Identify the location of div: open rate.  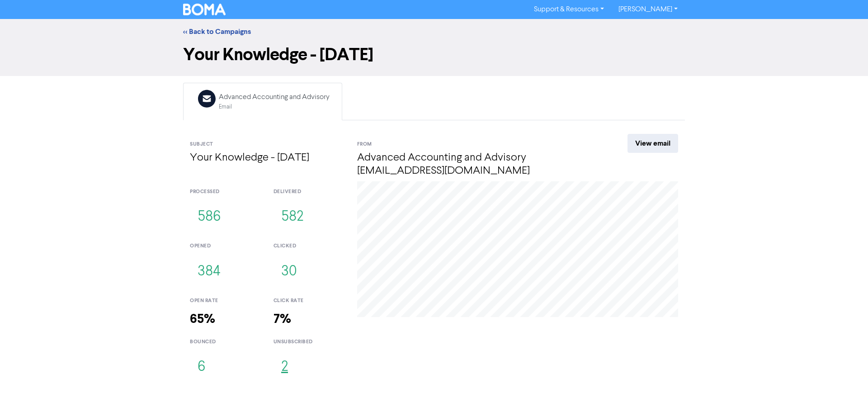
(225, 301).